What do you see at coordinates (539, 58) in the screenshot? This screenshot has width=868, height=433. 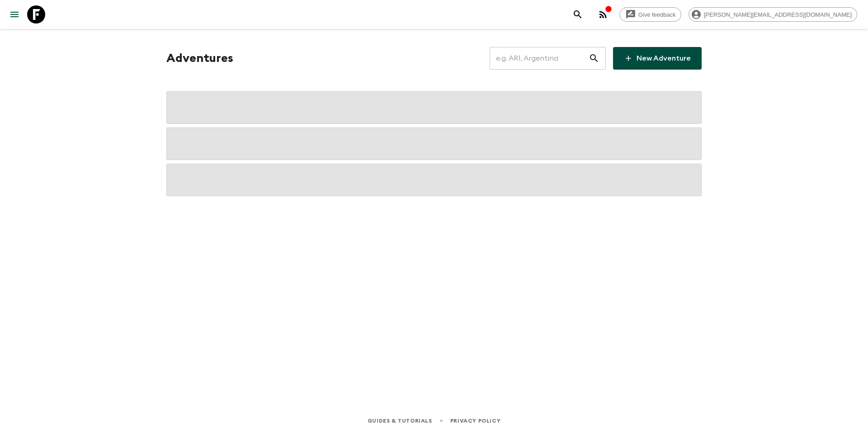 I see `input: e.g. AR1, Argentina` at bounding box center [539, 58].